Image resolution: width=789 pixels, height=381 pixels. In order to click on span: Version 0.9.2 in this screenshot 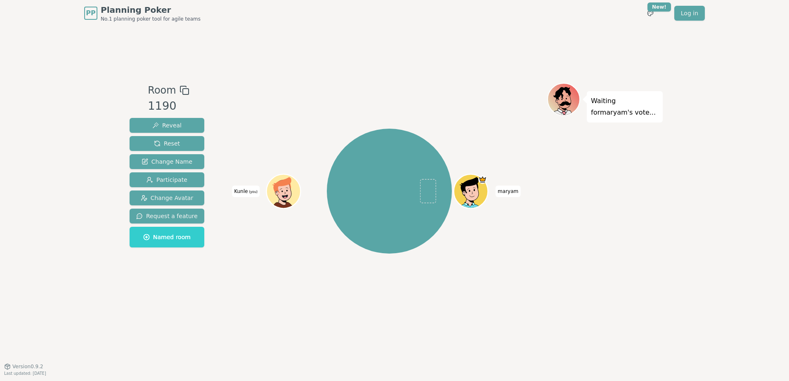, I will do `click(28, 367)`.